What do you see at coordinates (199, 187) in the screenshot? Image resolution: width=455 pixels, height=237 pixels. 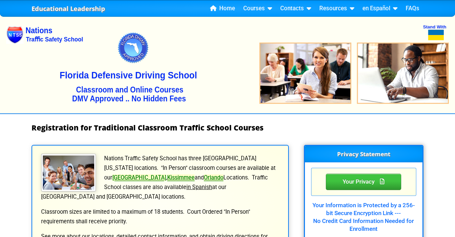 I see `u: in Spanish` at bounding box center [199, 187].